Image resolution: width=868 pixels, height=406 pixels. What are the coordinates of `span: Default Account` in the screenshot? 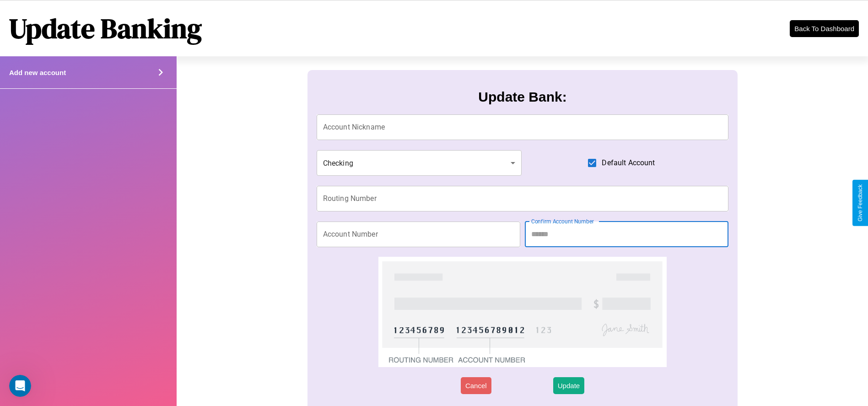 It's located at (628, 163).